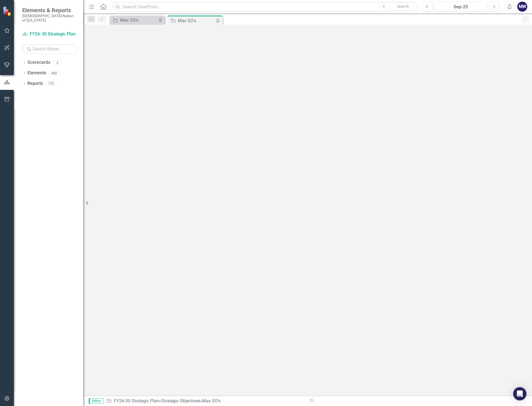 This screenshot has width=532, height=406. What do you see at coordinates (39, 63) in the screenshot?
I see `a: Scorecards` at bounding box center [39, 63].